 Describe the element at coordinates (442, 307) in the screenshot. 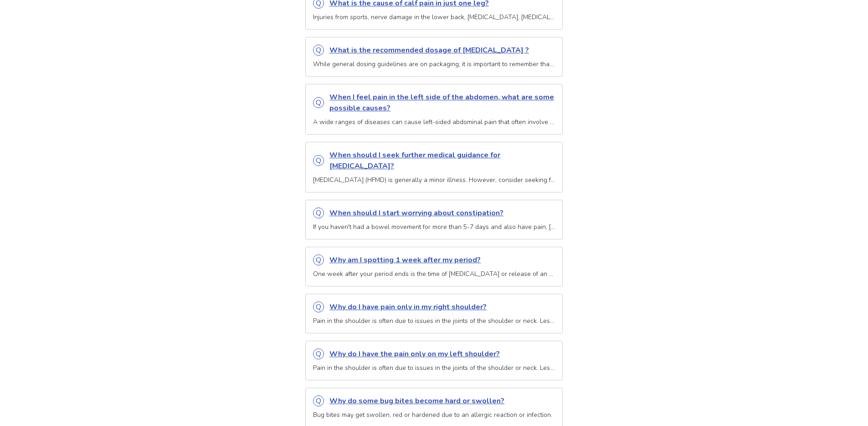

I see `p: Why do I have pain only in my right shoulder?` at that location.